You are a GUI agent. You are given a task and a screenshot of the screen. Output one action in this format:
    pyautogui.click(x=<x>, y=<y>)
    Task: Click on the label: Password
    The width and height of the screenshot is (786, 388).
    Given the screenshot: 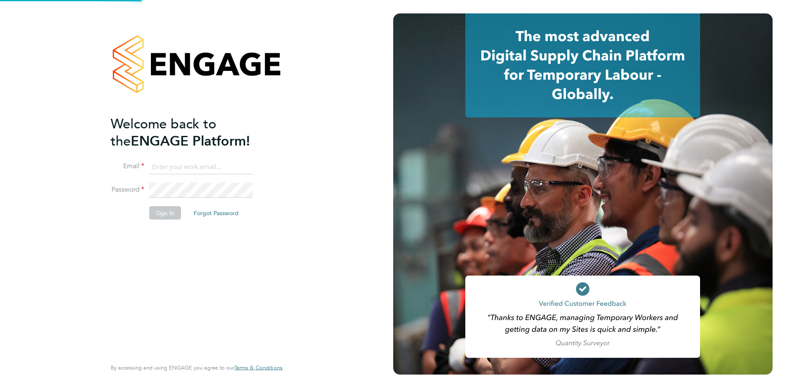 What is the action you would take?
    pyautogui.click(x=127, y=189)
    